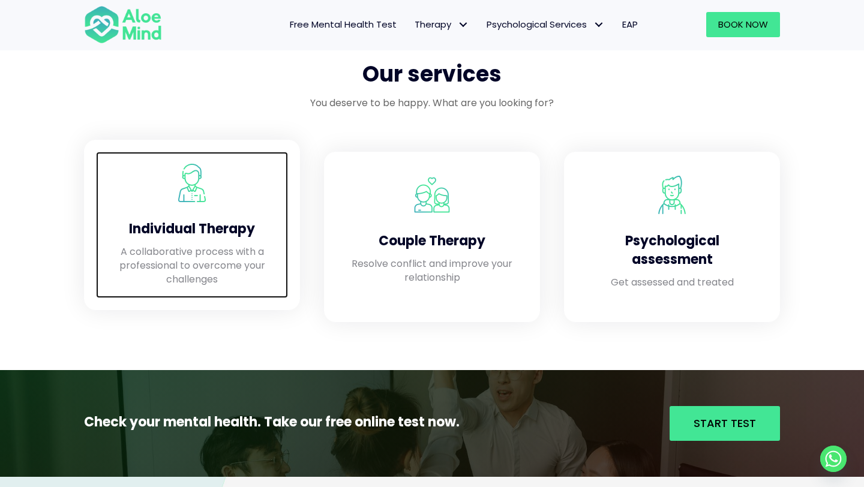 This screenshot has width=864, height=487. What do you see at coordinates (743, 25) in the screenshot?
I see `a: Book Now` at bounding box center [743, 25].